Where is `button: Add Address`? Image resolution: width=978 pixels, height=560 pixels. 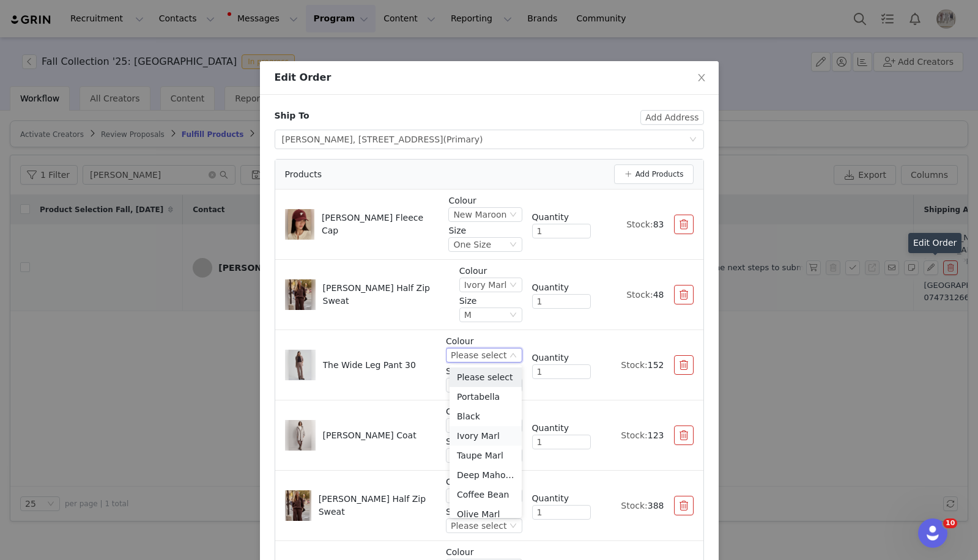 button: Add Address is located at coordinates (671, 117).